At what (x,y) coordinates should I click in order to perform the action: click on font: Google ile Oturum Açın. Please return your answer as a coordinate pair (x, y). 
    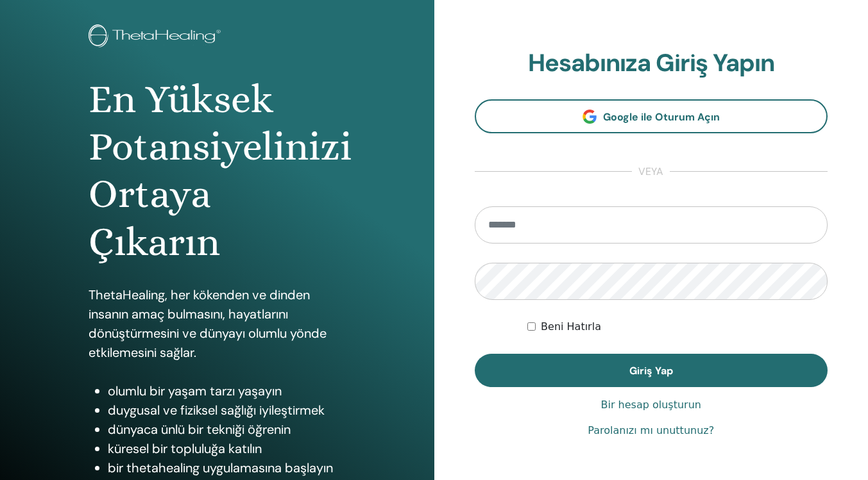
    Looking at the image, I should click on (661, 117).